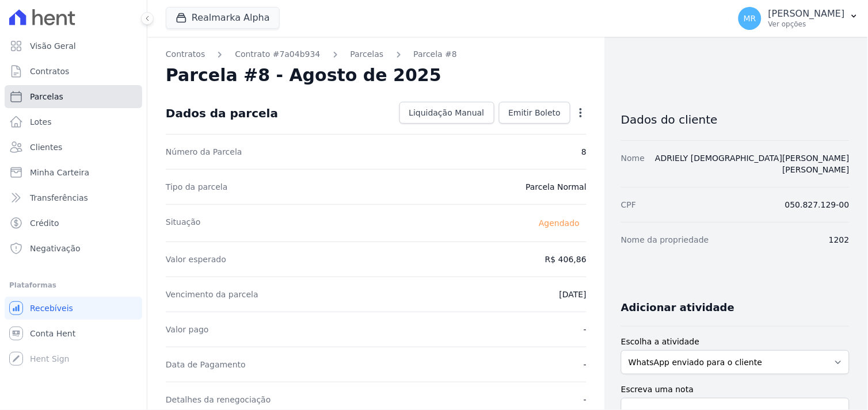 The image size is (868, 410). Describe the element at coordinates (446, 113) in the screenshot. I see `a: Liquidação Manual` at that location.